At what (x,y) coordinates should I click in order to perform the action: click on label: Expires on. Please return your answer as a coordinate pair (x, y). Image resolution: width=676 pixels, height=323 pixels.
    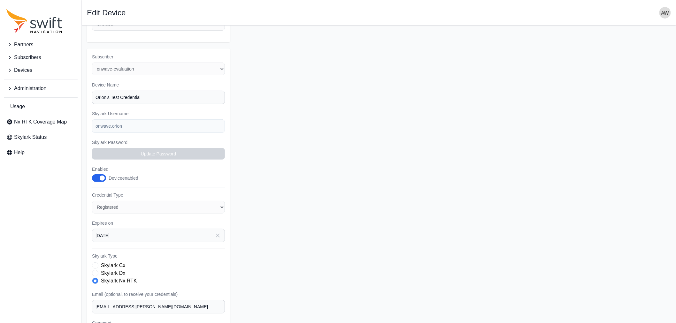
    Looking at the image, I should click on (158, 223).